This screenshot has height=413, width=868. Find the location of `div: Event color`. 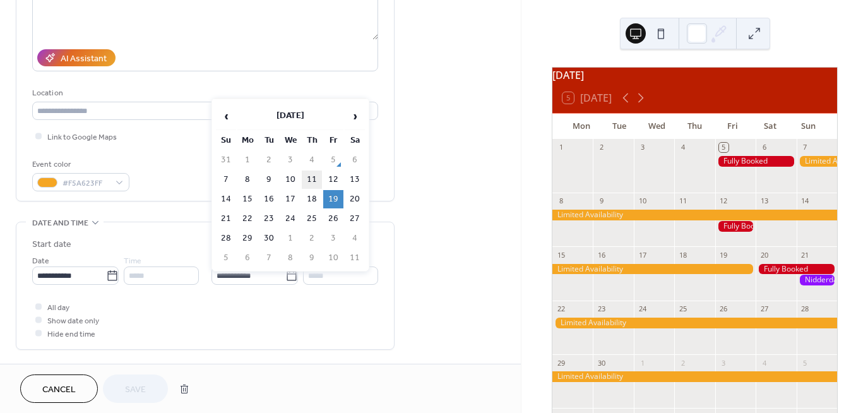

div: Event color is located at coordinates (80, 164).